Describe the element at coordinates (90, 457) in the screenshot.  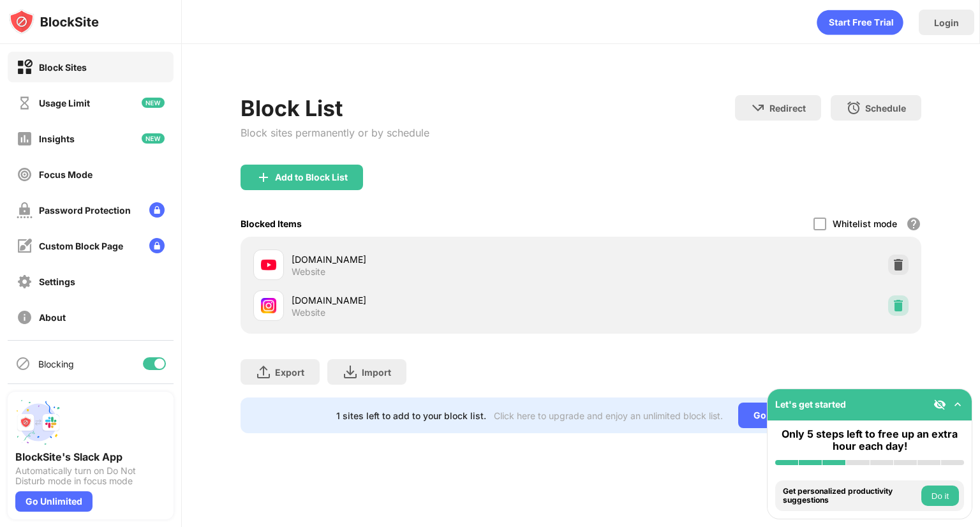
I see `div: BlockSite's Slack App` at that location.